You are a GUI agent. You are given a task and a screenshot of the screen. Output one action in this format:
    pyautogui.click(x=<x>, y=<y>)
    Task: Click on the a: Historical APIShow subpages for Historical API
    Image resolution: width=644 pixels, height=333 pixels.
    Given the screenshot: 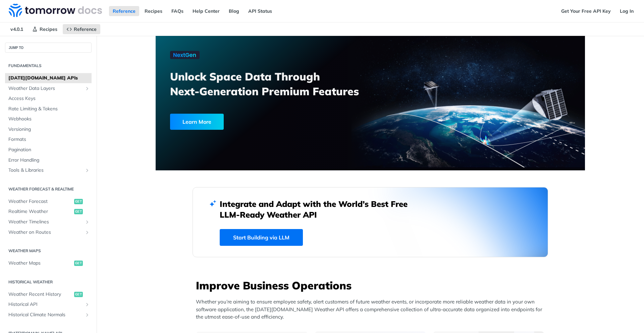 What is the action you would take?
    pyautogui.click(x=49, y=304)
    